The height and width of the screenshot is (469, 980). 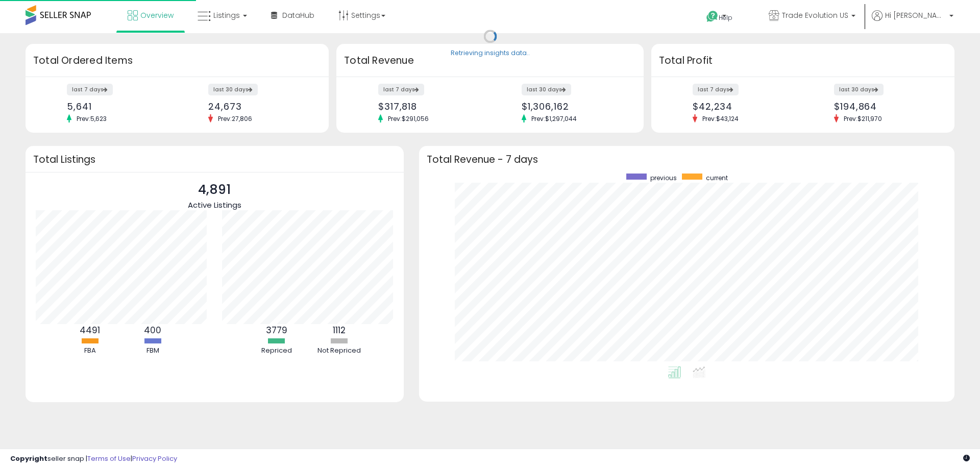 What do you see at coordinates (298, 15) in the screenshot?
I see `span: DataHub` at bounding box center [298, 15].